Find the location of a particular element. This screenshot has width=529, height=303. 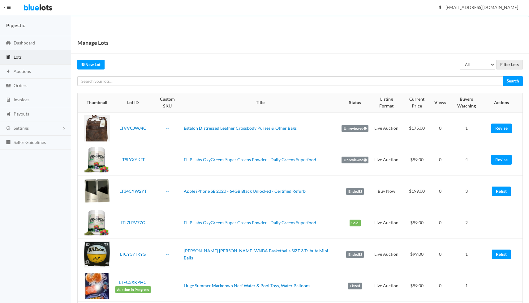

td: Buy Now is located at coordinates (386, 192).